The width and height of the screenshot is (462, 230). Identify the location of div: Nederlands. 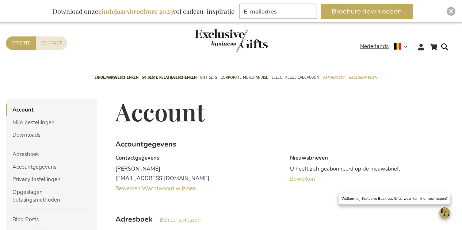
(386, 46).